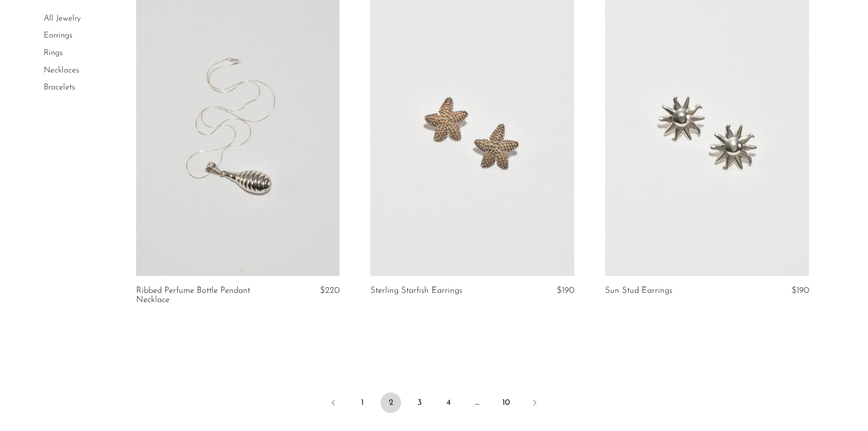 The width and height of the screenshot is (868, 431). I want to click on a: Previous, so click(333, 403).